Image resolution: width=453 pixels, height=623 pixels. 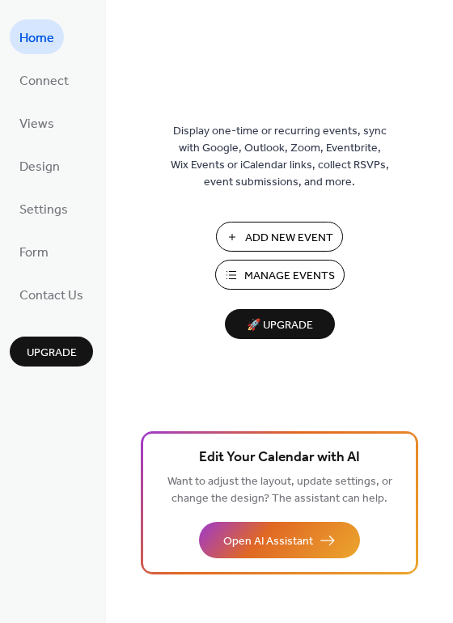 I want to click on span: Views, so click(x=36, y=124).